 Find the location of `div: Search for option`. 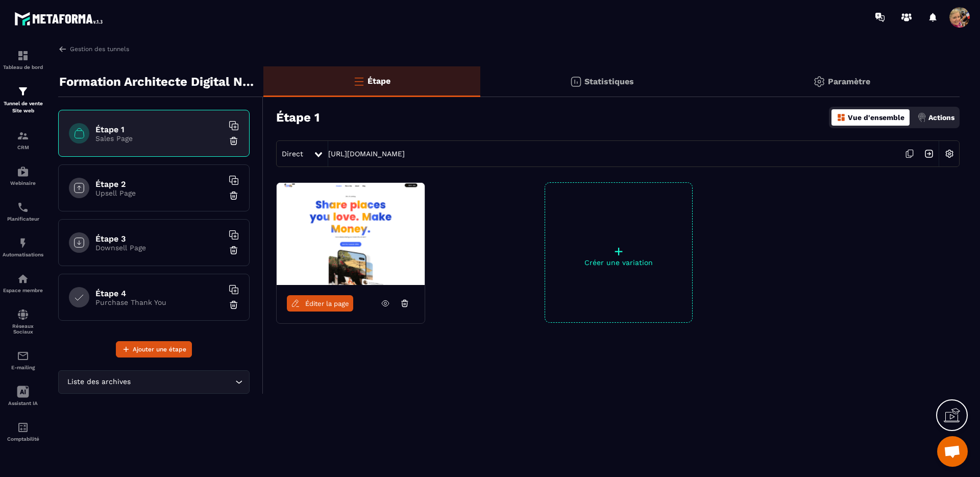

div: Search for option is located at coordinates (154, 382).